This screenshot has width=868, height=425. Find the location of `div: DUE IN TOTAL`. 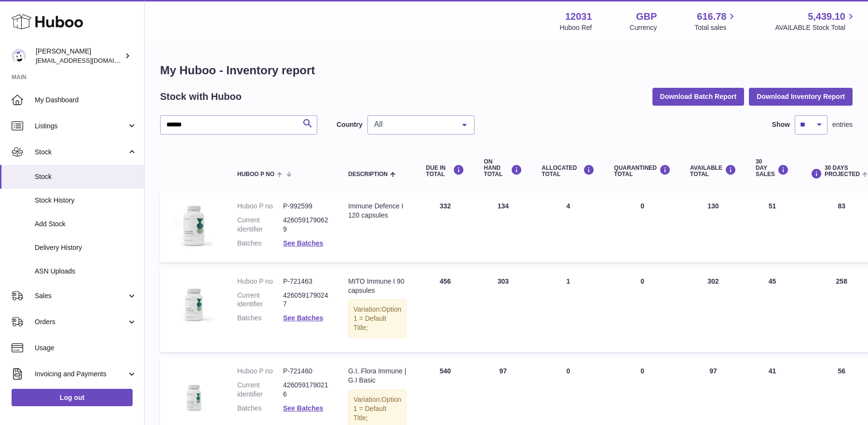

div: DUE IN TOTAL is located at coordinates (445, 171).